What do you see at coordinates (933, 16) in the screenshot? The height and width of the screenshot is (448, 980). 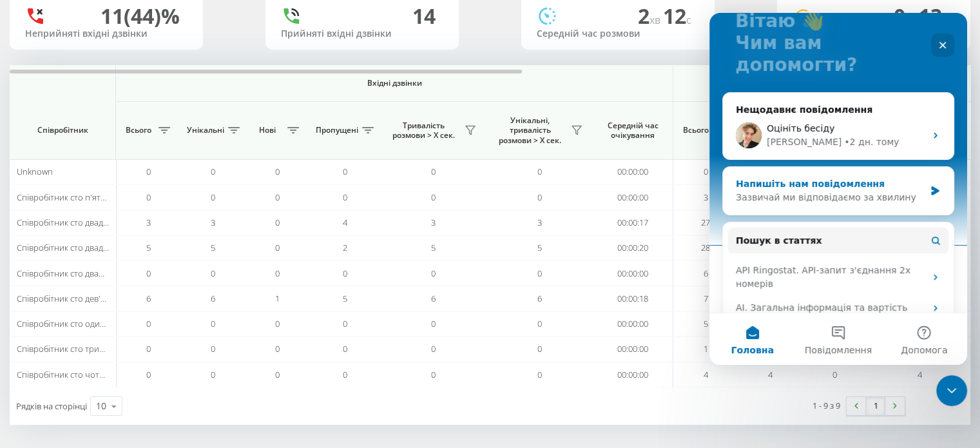 I see `span: 13` at bounding box center [933, 16].